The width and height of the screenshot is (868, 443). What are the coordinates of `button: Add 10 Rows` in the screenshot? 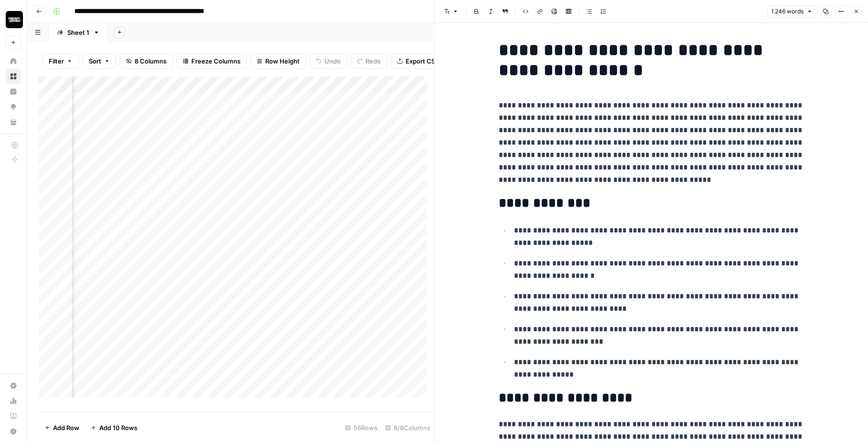 It's located at (114, 428).